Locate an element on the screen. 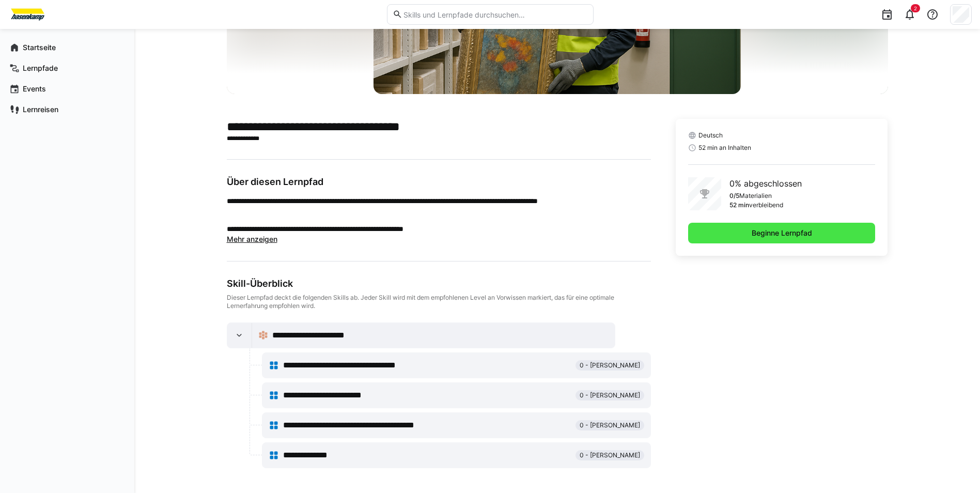  p: verbleibend is located at coordinates (766, 206).